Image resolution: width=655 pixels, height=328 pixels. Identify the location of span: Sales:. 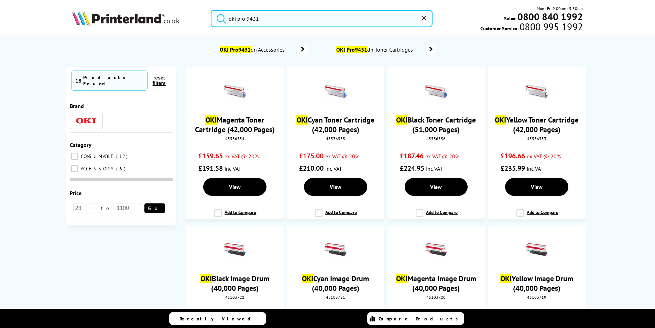
(510, 18).